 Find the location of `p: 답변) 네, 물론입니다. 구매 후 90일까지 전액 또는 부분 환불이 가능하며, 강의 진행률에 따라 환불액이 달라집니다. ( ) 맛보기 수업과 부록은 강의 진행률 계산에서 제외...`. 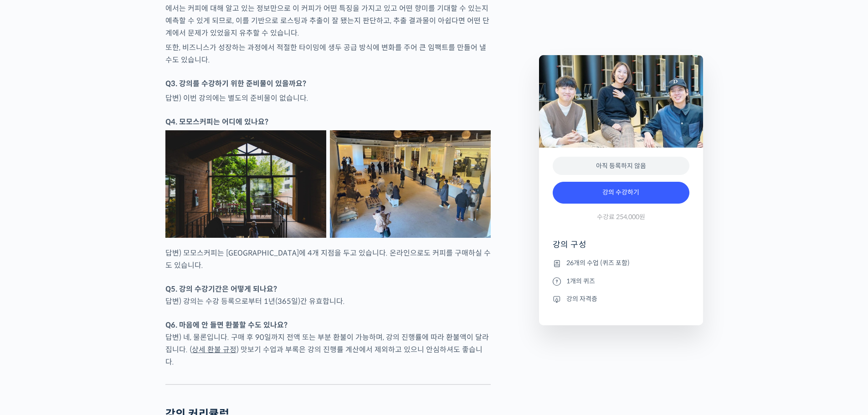

p: 답변) 네, 물론입니다. 구매 후 90일까지 전액 또는 부분 환불이 가능하며, 강의 진행률에 따라 환불액이 달라집니다. ( ) 맛보기 수업과 부록은 강의 진행률 계산에서 제외... is located at coordinates (328, 343).